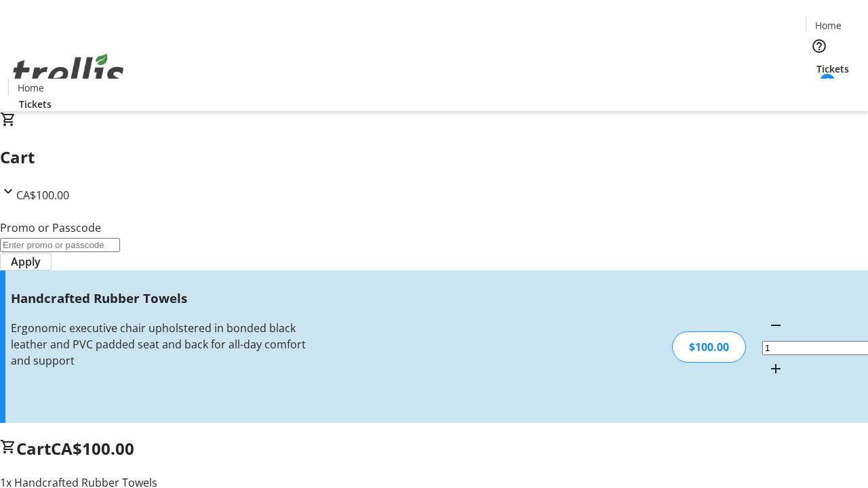 The height and width of the screenshot is (488, 868). What do you see at coordinates (158, 345) in the screenshot?
I see `div: Ergonomic executive chair upholstered in bonded black leather and PVC padded seat and back for al...` at bounding box center [158, 345].